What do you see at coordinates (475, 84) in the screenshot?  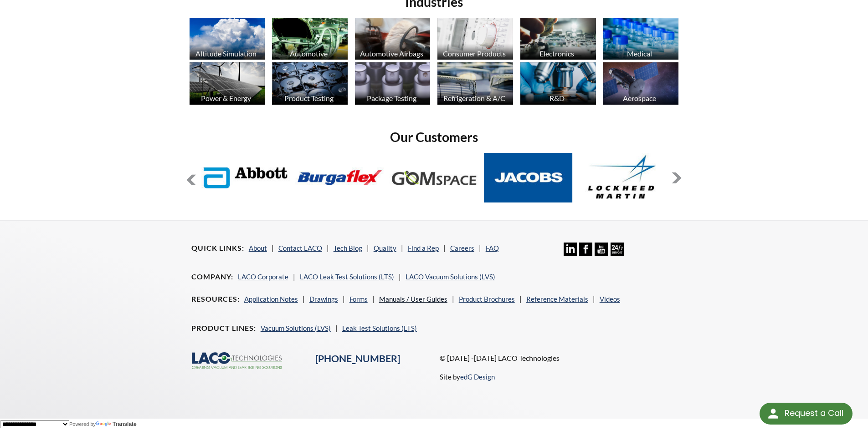 I see `a: Refrigeration & A/C` at bounding box center [475, 84].